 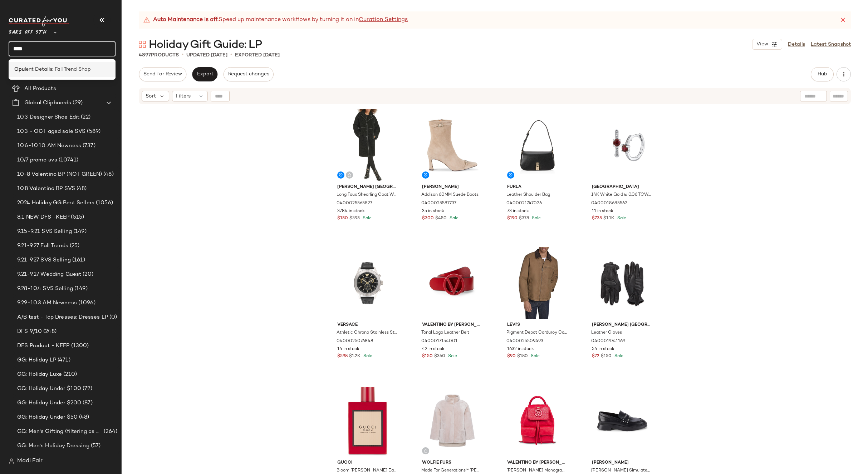 I want to click on span: Pigment Depot Corduroy Collar Classic Fit Jacket, so click(x=536, y=333).